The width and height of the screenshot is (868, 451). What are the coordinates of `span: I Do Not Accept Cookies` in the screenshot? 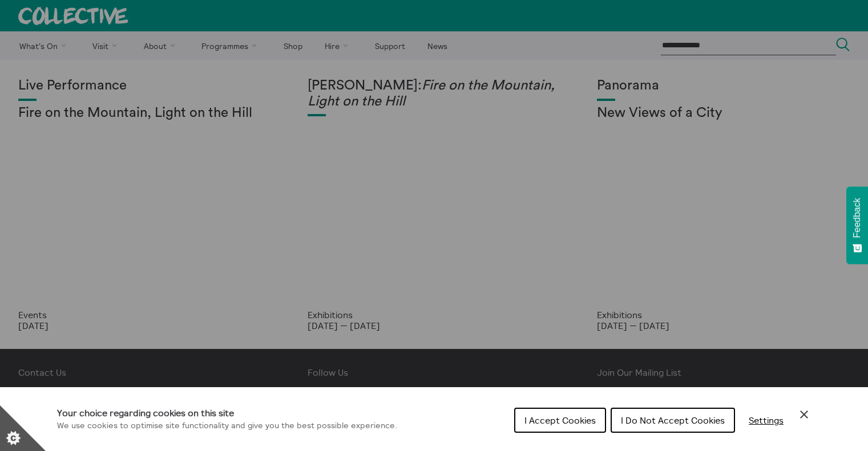 It's located at (672, 420).